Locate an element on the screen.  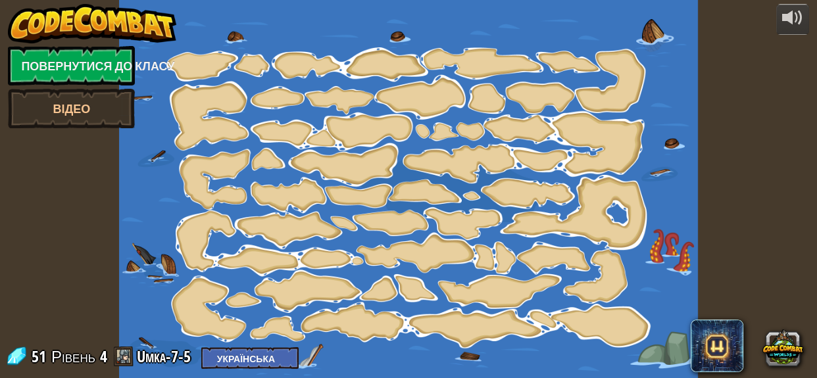
a: Повернутися до класу is located at coordinates (71, 66).